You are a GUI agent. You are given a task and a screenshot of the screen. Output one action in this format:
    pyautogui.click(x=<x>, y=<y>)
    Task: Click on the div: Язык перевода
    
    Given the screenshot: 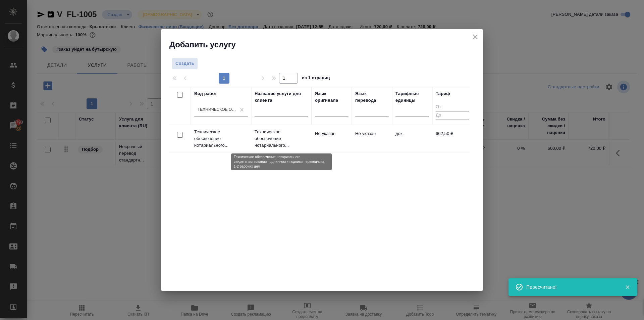 What is the action you would take?
    pyautogui.click(x=372, y=97)
    